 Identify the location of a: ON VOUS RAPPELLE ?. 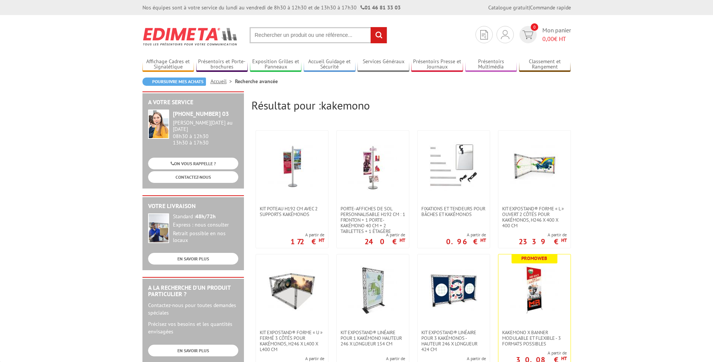
(193, 163).